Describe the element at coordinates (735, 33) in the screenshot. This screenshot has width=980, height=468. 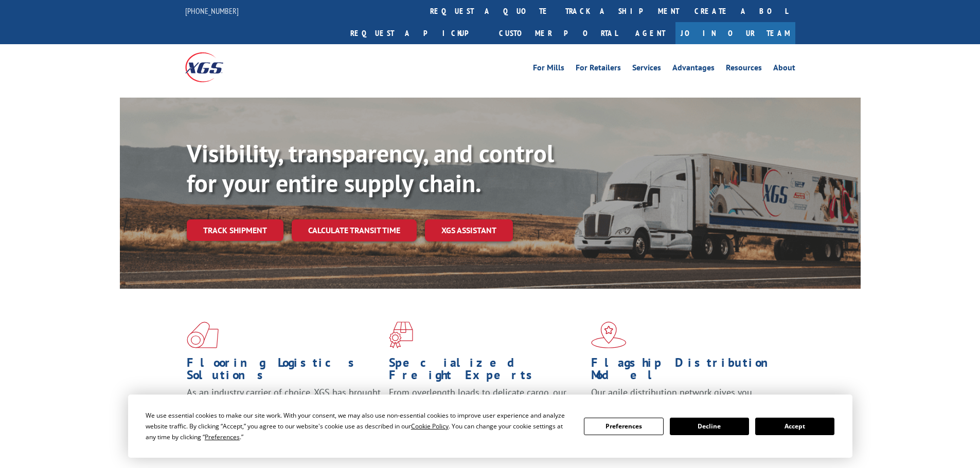
I see `a: Join Our Team` at that location.